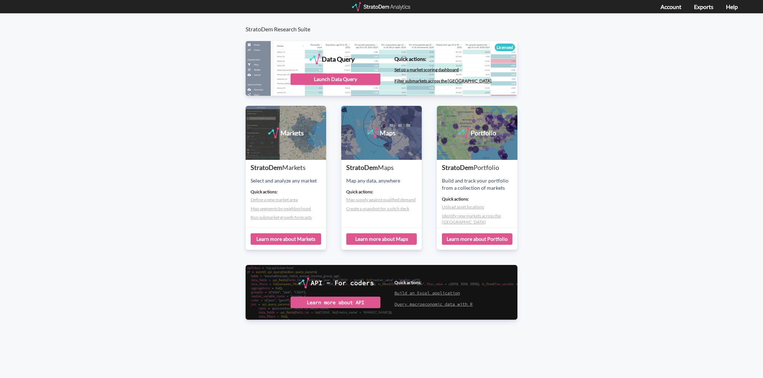 This screenshot has height=378, width=763. What do you see at coordinates (385, 23) in the screenshot?
I see `h3: StratoDem Research Suite` at bounding box center [385, 23].